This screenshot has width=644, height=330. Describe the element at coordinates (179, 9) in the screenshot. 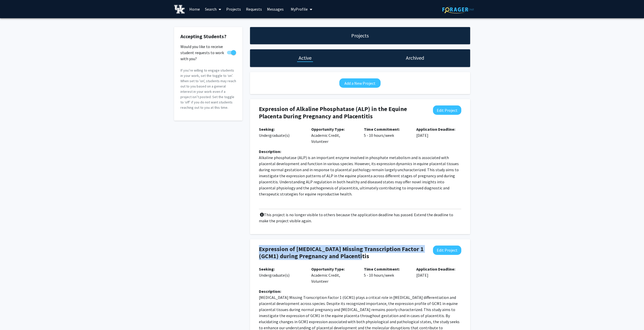

I see `img: University of Kentucky Logo` at that location.